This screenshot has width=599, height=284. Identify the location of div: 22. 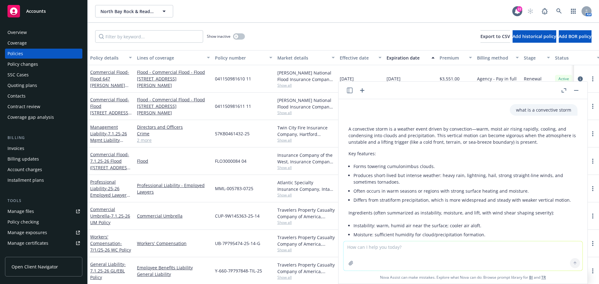
(520, 9).